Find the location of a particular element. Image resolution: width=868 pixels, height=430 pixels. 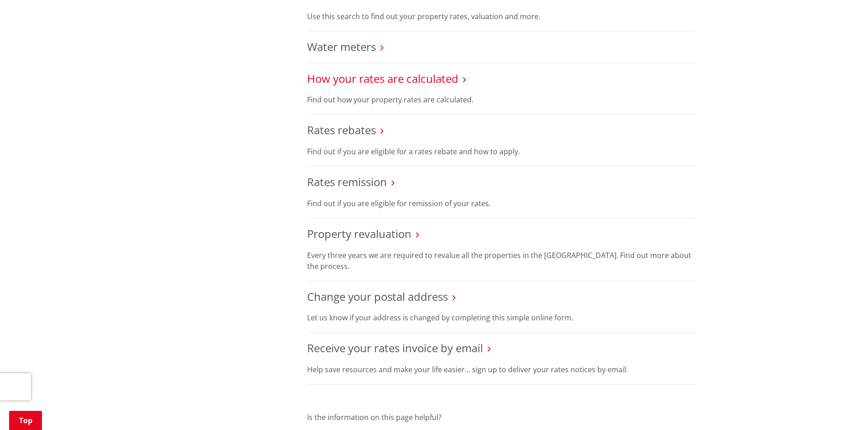

p: Help save resources and make your life easier… sign up to deliver your rates notices by email. is located at coordinates (501, 370).